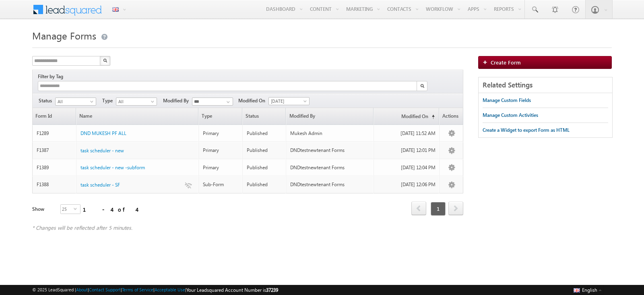 The width and height of the screenshot is (644, 295). I want to click on a: prev, so click(419, 209).